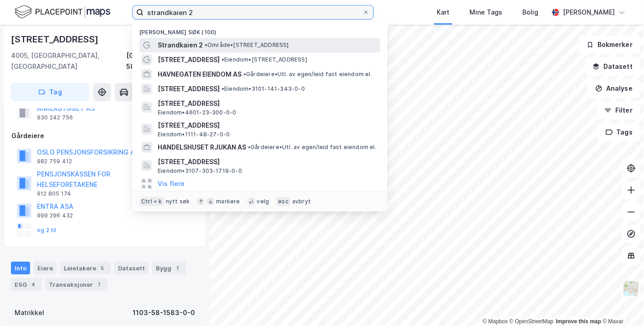 This screenshot has width=644, height=326. I want to click on span: Eiendom • 1111-48-27-0-0, so click(194, 134).